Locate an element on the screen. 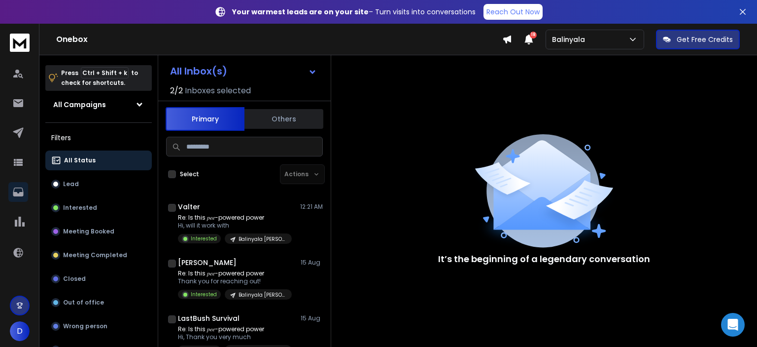  p: Hi, will it work with is located at coordinates (235, 225).